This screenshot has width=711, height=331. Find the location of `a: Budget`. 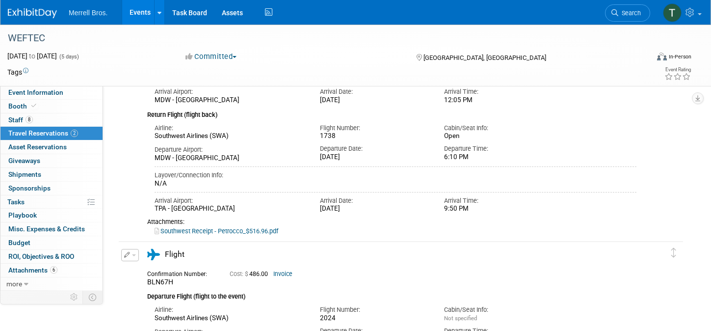

a: Budget is located at coordinates (52, 242).